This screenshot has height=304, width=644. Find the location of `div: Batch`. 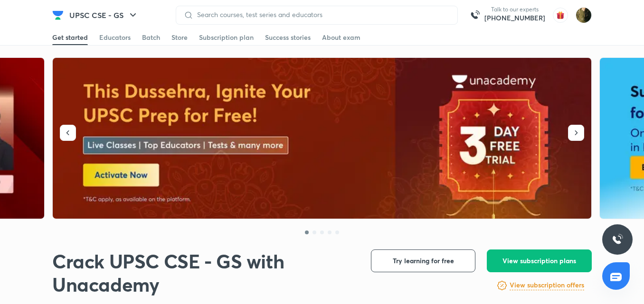

div: Batch is located at coordinates (151, 38).